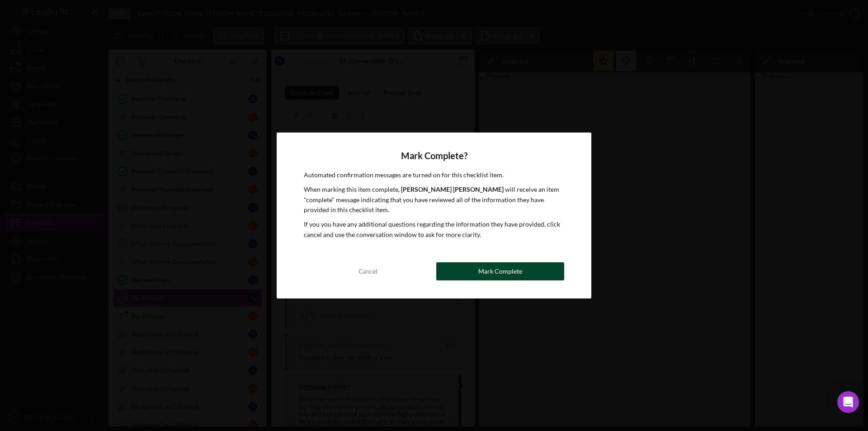  What do you see at coordinates (434, 156) in the screenshot?
I see `h4: Mark Complete?` at bounding box center [434, 156].